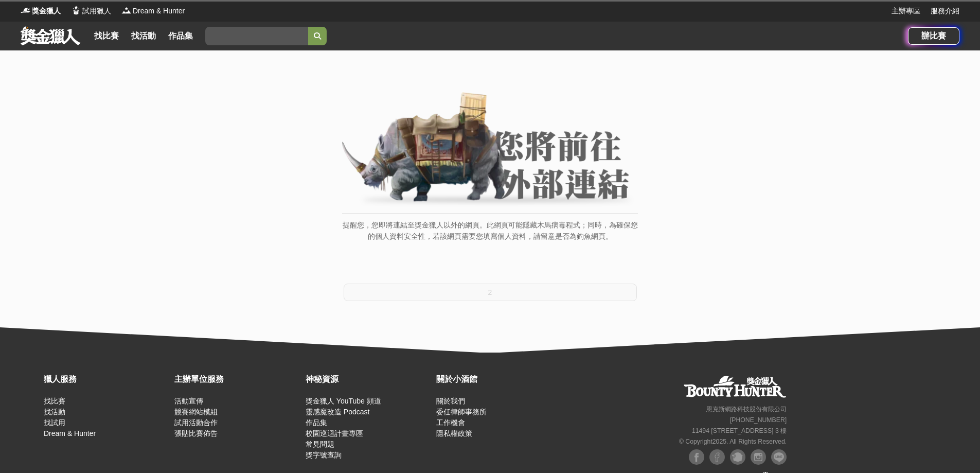 This screenshot has height=473, width=980. What do you see at coordinates (451, 422) in the screenshot?
I see `a: 工作機會` at bounding box center [451, 422].